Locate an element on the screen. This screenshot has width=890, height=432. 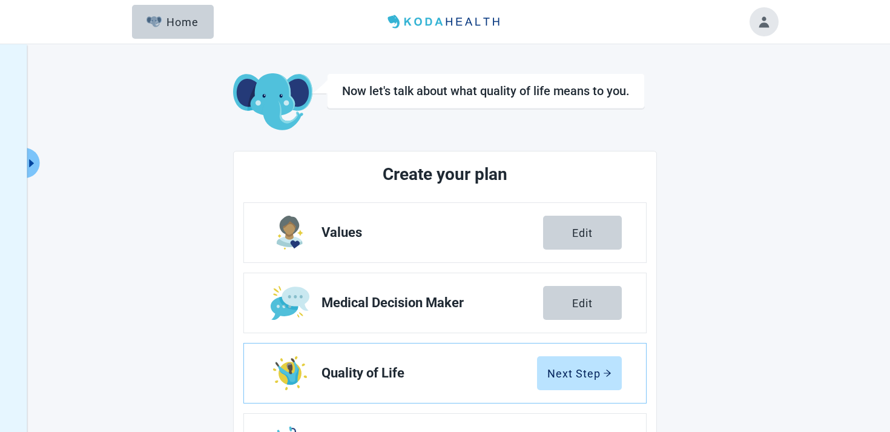
div: Home is located at coordinates (173, 22).